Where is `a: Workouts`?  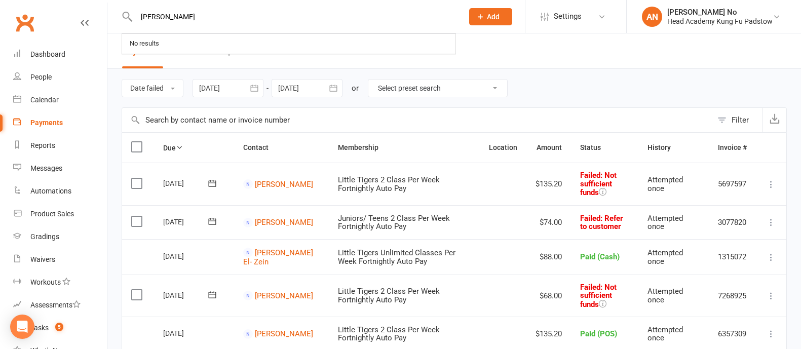 a: Workouts is located at coordinates (60, 282).